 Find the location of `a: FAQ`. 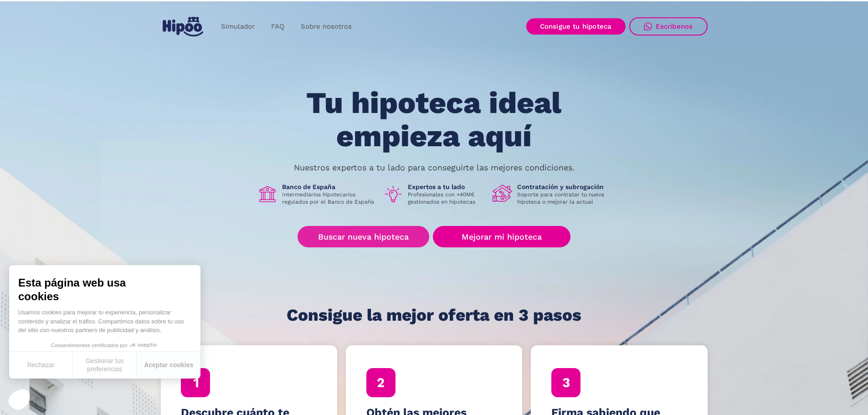

a: FAQ is located at coordinates (277, 27).